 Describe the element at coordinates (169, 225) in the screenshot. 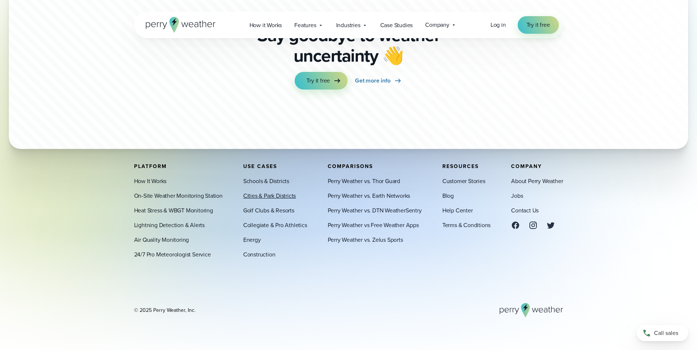

I see `a: Lightning Detection & Alerts` at that location.